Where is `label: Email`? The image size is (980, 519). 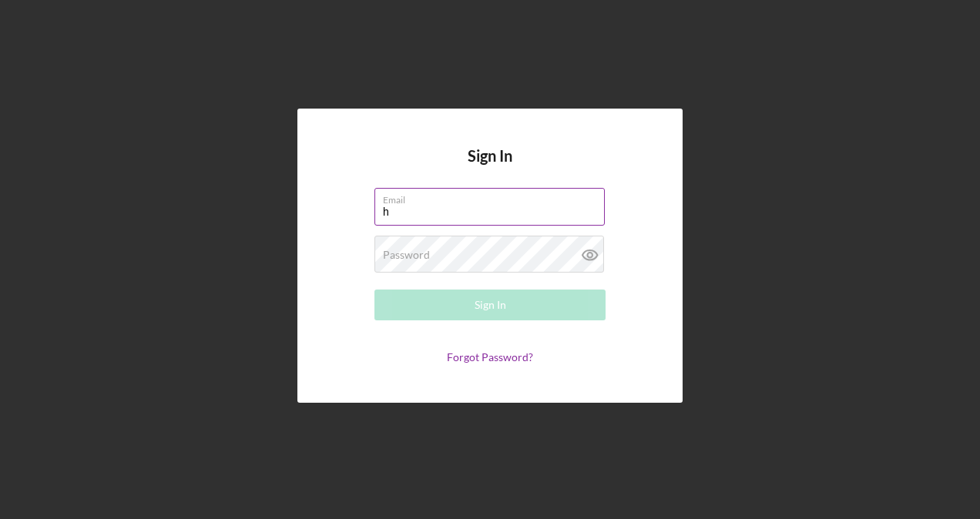 label: Email is located at coordinates (494, 197).